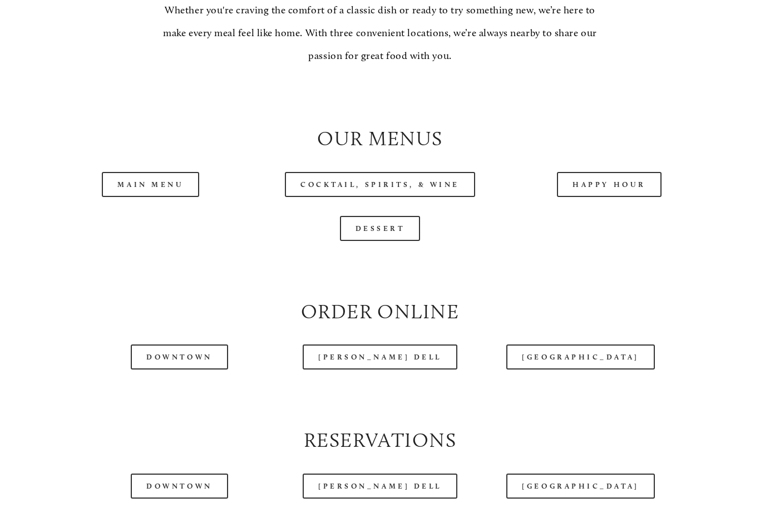 This screenshot has width=760, height=532. I want to click on h2: Order Online, so click(380, 312).